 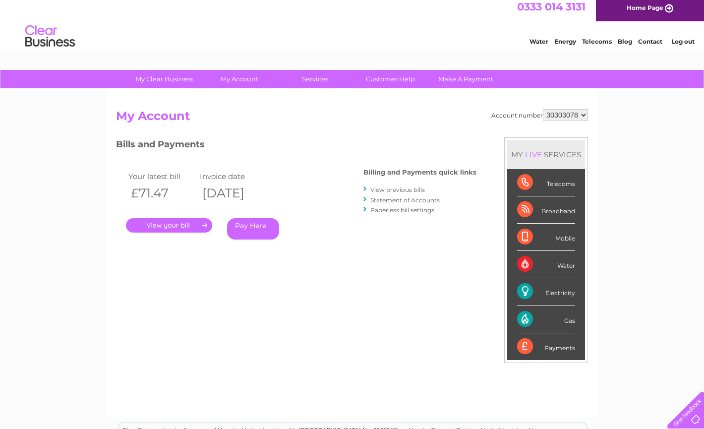 I want to click on div: Payments, so click(x=546, y=346).